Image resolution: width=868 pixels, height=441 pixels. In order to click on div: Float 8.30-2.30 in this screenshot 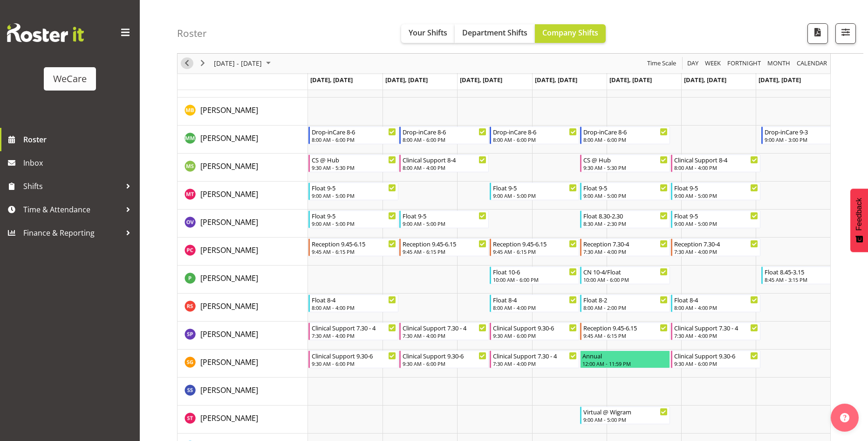, I will do `click(625, 215)`.